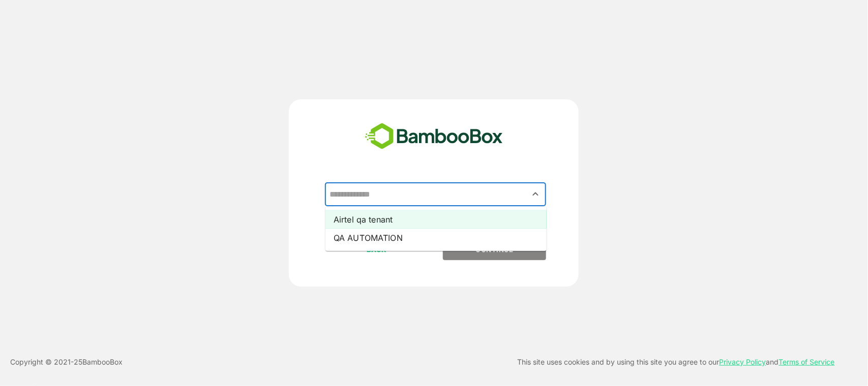 Image resolution: width=868 pixels, height=386 pixels. Describe the element at coordinates (743, 361) in the screenshot. I see `a: Privacy Policy` at that location.